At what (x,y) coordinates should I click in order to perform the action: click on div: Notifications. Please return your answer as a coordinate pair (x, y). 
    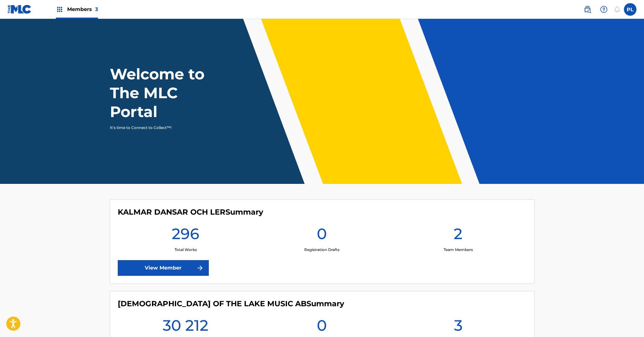
    Looking at the image, I should click on (617, 10).